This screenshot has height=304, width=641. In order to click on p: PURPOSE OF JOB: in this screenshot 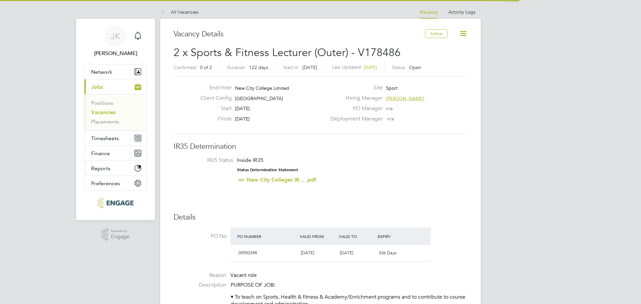, I will do `click(349, 285)`.